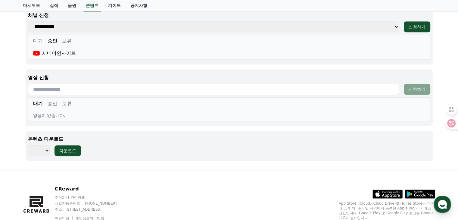 The width and height of the screenshot is (458, 220). I want to click on p: 주식회사 와이피랩, so click(91, 197).